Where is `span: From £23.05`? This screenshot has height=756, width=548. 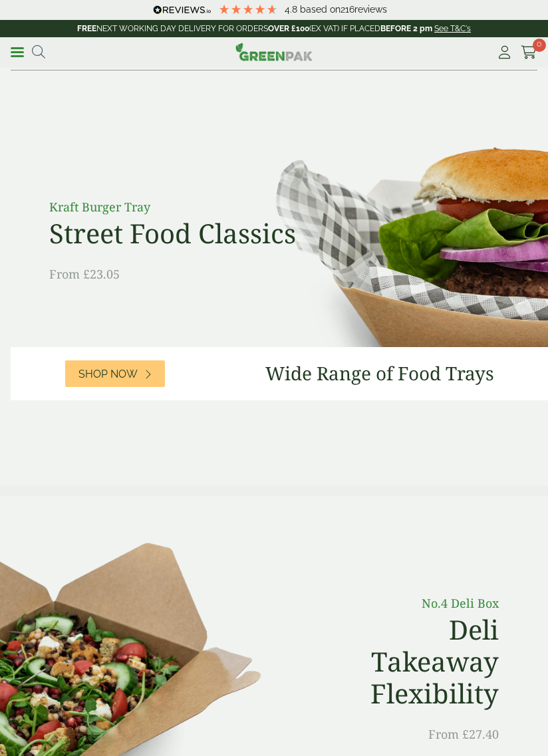 span: From £23.05 is located at coordinates (85, 274).